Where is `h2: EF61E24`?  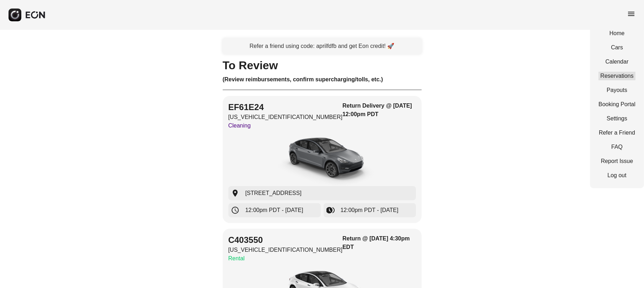 h2: EF61E24 is located at coordinates (286, 107).